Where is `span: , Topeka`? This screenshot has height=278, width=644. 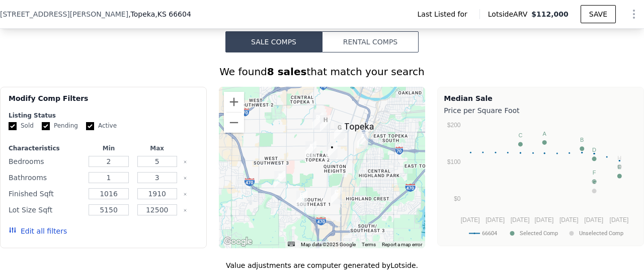 span: , Topeka is located at coordinates (159, 14).